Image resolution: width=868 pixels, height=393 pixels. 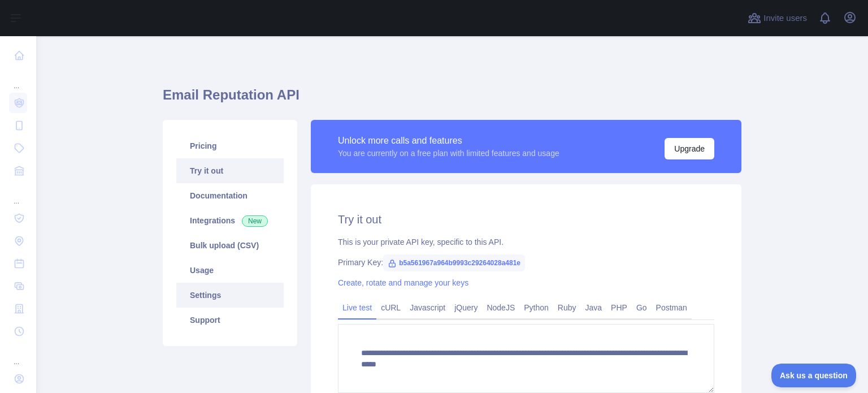 What do you see at coordinates (526, 219) in the screenshot?
I see `h2: Try it out` at bounding box center [526, 219].